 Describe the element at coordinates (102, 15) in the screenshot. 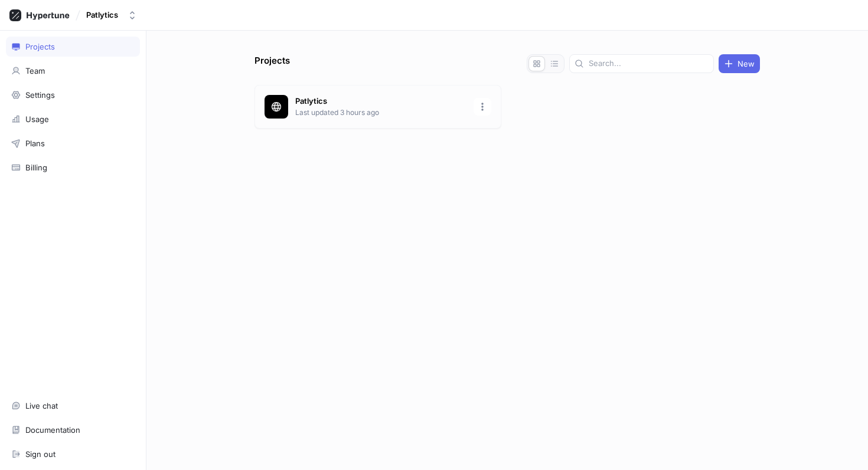

I see `div: Patlytics` at that location.